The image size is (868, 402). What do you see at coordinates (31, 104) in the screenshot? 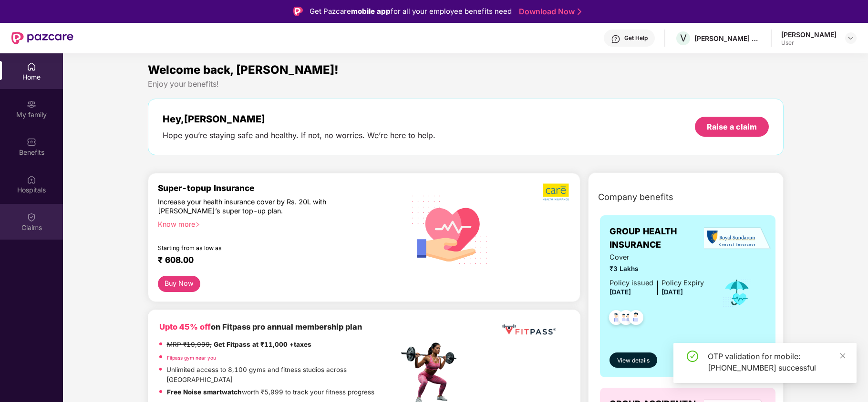
I see `img: svg+xml;base64,PHN2ZyB3aWR0aD0iMjAiIGhlaWdodD0iMjAiIHZpZXdCb3g9IjAgMCAyMCAyMCIgZmlsbD0ibm9uZSIgeG...` at bounding box center [31, 104].